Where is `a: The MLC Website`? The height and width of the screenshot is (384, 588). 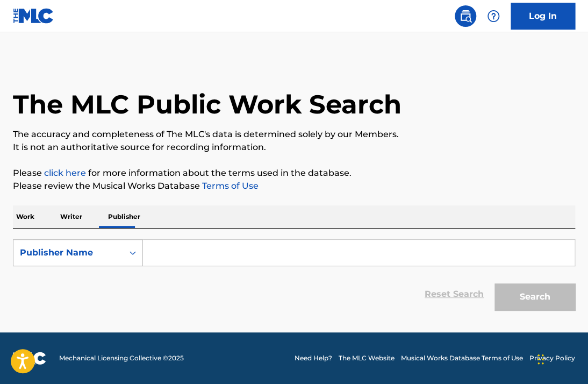
a: The MLC Website is located at coordinates (367, 358).